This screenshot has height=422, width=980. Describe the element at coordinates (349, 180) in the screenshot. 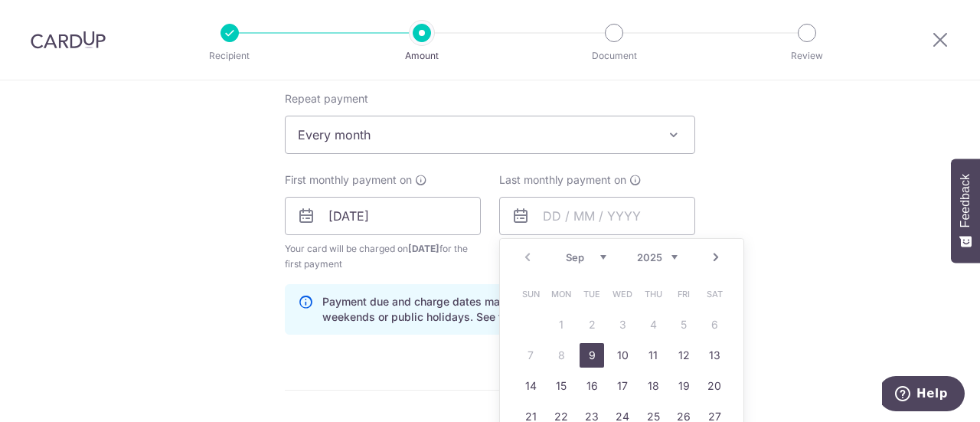

I see `span: First monthly payment on` at that location.